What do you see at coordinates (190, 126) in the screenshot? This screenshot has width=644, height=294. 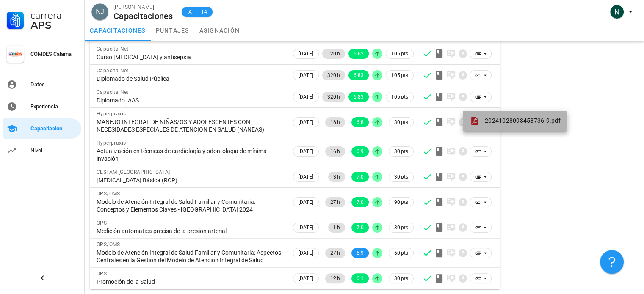 I see `div: MANEJO INTEGRAL DE NIÑAS/OS Y ADOLESCENTES CON NECESIDADES ESPECIALES DE ATENCION EN SALUD (NANEAS)` at bounding box center [190, 126].